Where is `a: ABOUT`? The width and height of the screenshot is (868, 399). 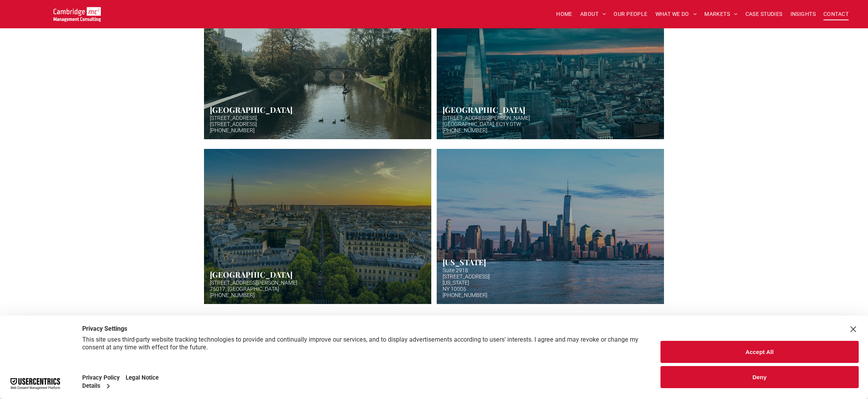 a: ABOUT is located at coordinates (593, 14).